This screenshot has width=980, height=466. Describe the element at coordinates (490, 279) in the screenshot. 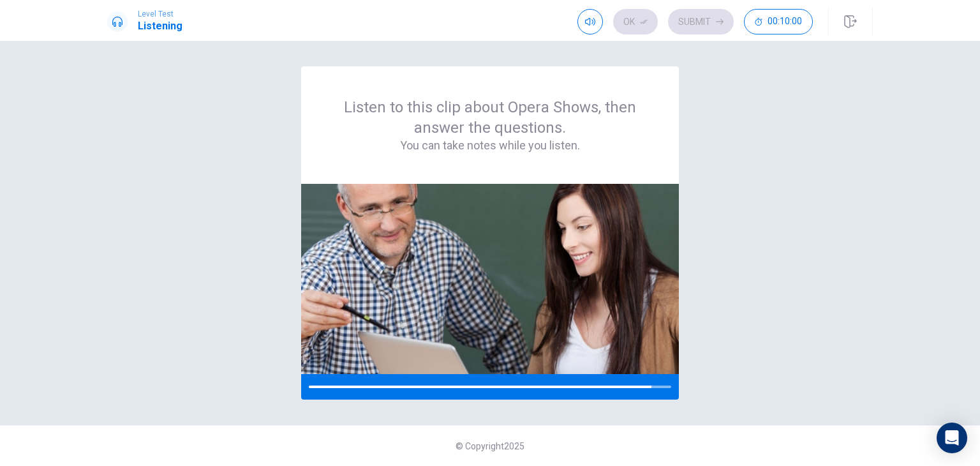

I see `img: passage image` at that location.